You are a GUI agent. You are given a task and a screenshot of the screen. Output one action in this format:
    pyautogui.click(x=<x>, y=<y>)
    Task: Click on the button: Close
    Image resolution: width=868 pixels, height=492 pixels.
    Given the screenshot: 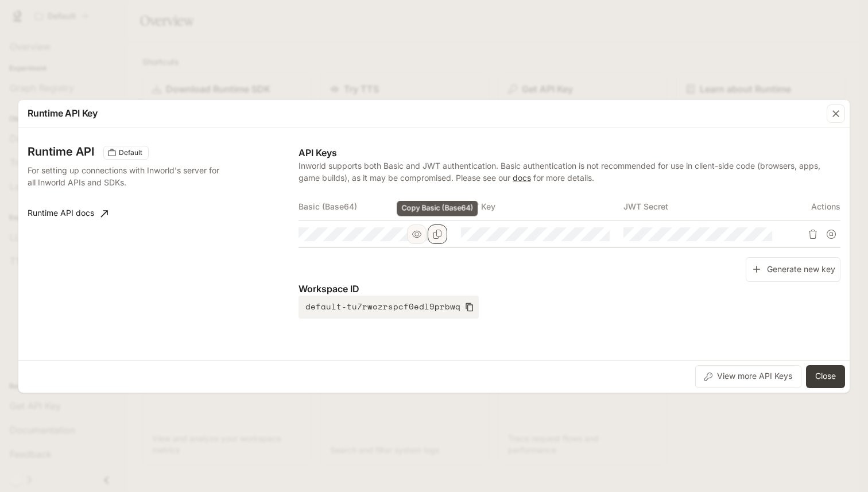 What is the action you would take?
    pyautogui.click(x=826, y=376)
    